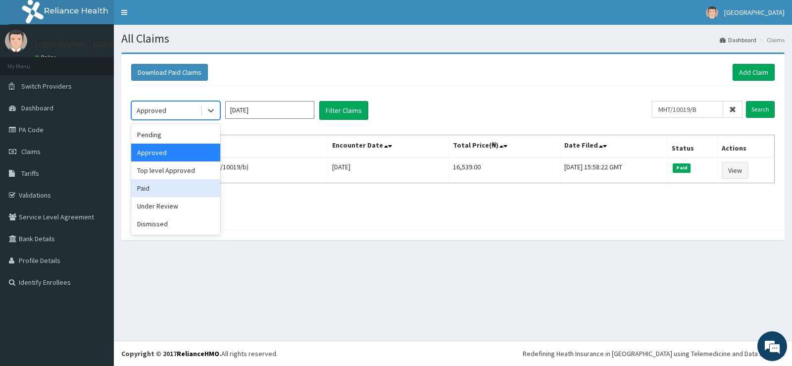  I want to click on footer: All rights reserved., so click(453, 353).